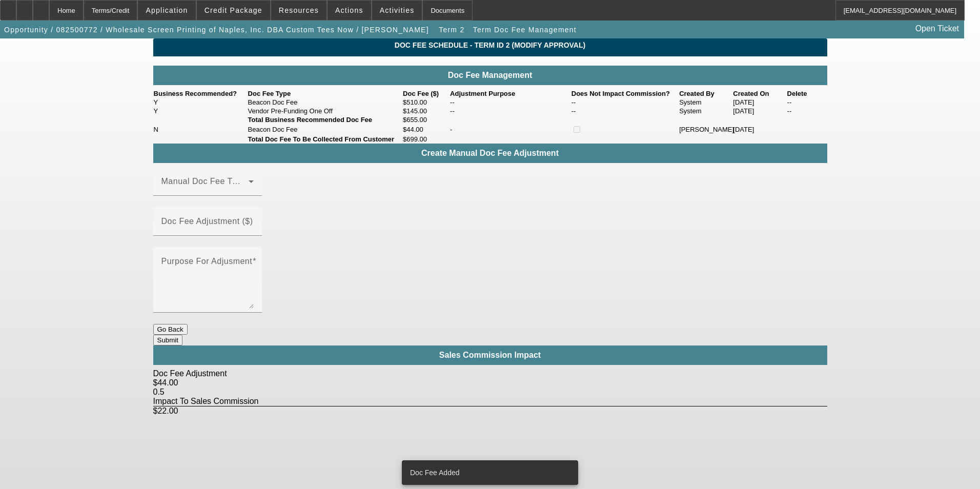 This screenshot has height=489, width=980. What do you see at coordinates (759, 94) in the screenshot?
I see `th: Created On` at bounding box center [759, 94].